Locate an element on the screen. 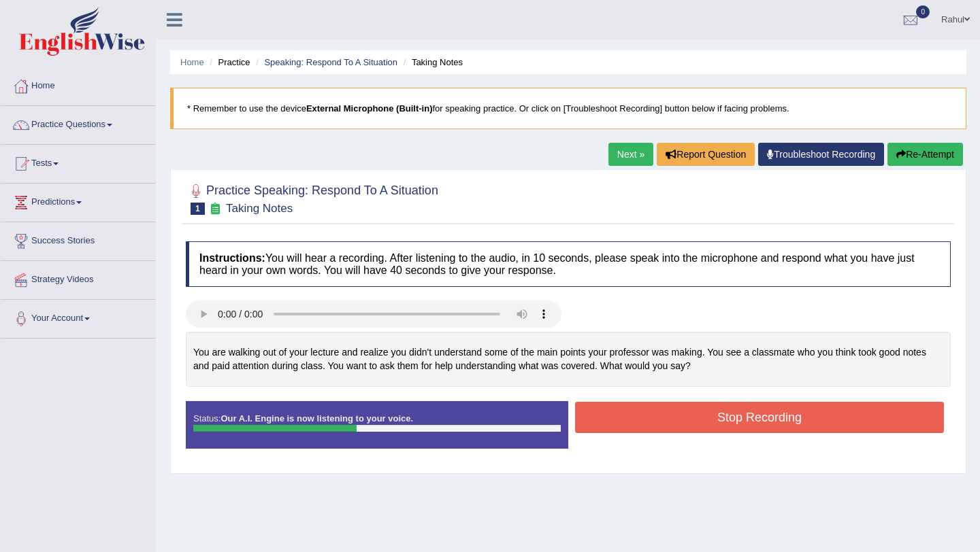 The image size is (980, 552). a: Tests is located at coordinates (78, 162).